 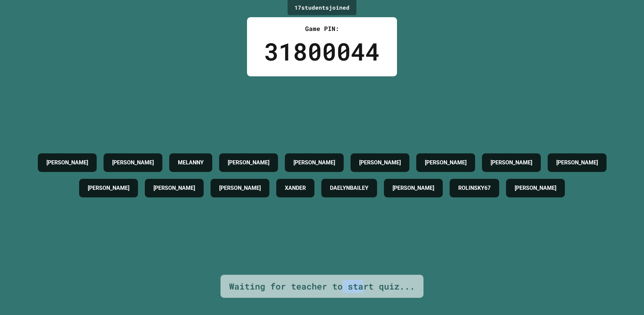 What do you see at coordinates (295, 188) in the screenshot?
I see `h4: XANDER` at bounding box center [295, 188].